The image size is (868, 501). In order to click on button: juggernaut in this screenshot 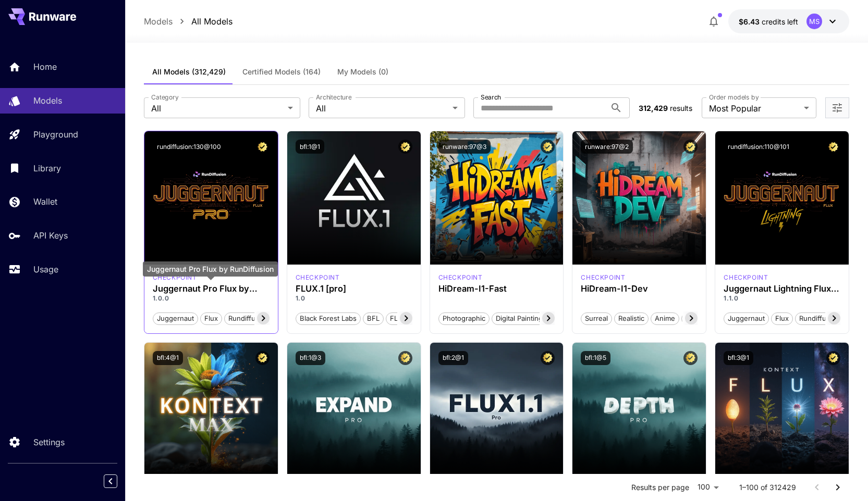, I will do `click(746, 318)`.